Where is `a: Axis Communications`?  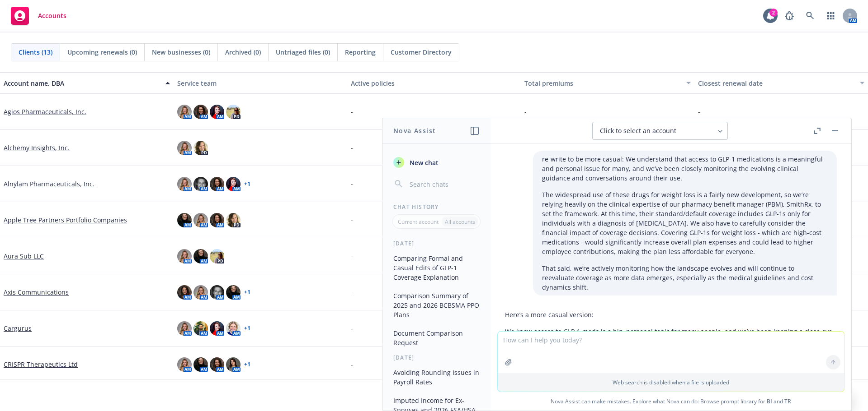 a: Axis Communications is located at coordinates (36, 292).